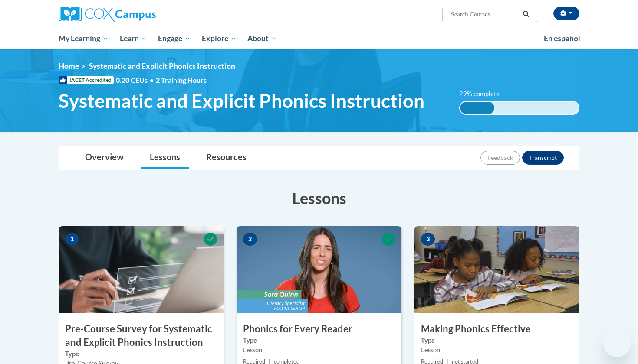  Describe the element at coordinates (319, 198) in the screenshot. I see `h3: Lessons` at that location.